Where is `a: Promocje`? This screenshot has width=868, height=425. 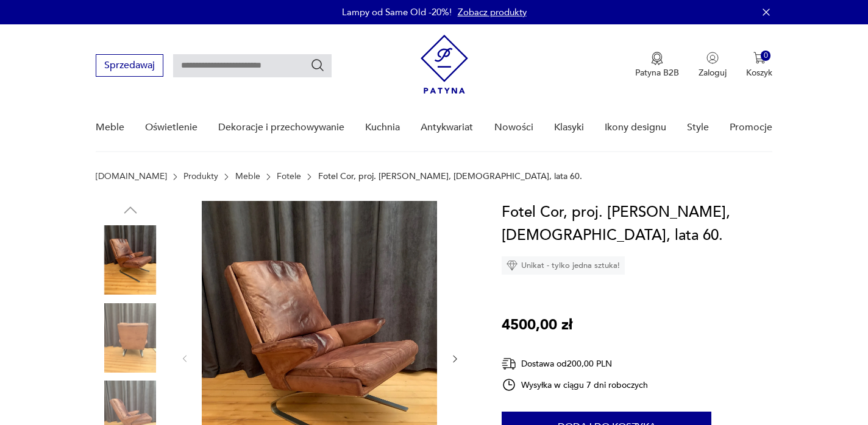
a: Promocje is located at coordinates (752, 128).